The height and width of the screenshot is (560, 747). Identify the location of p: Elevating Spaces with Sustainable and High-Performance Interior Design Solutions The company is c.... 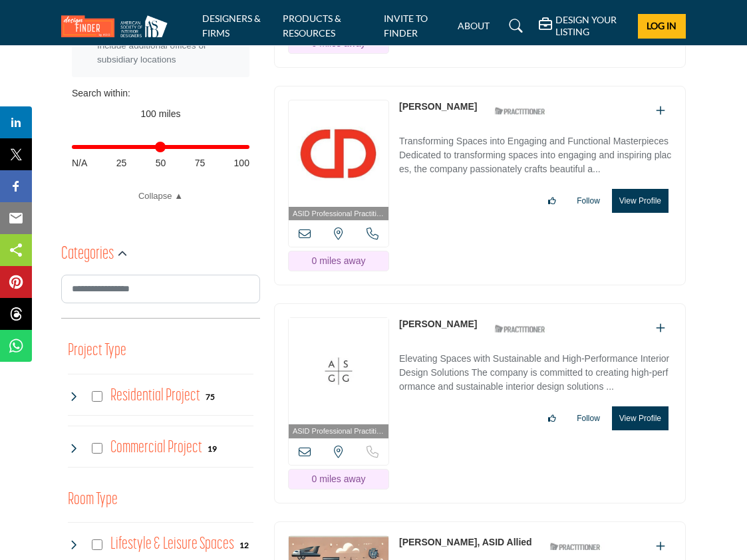
(536, 373).